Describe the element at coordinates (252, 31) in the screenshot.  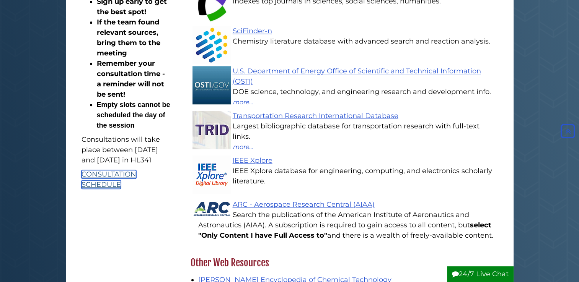
I see `a: SciFinder-n` at that location.